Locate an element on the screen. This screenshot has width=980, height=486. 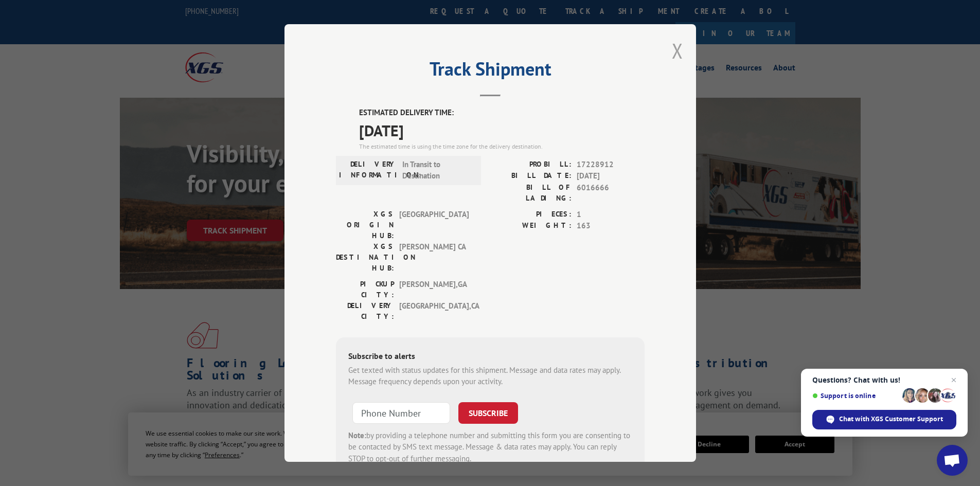
div: Get texted with status updates for this shipment. Message and data rates may apply. Message frequ... is located at coordinates (490, 376).